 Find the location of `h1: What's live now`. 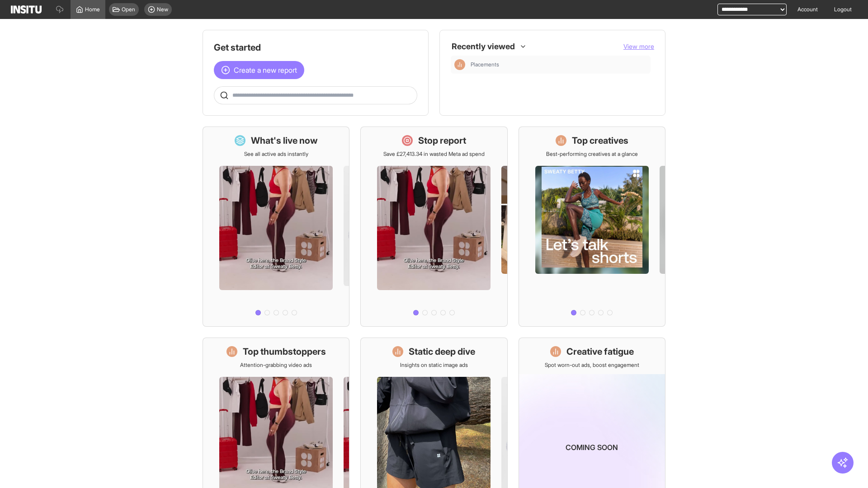

h1: What's live now is located at coordinates (285, 140).